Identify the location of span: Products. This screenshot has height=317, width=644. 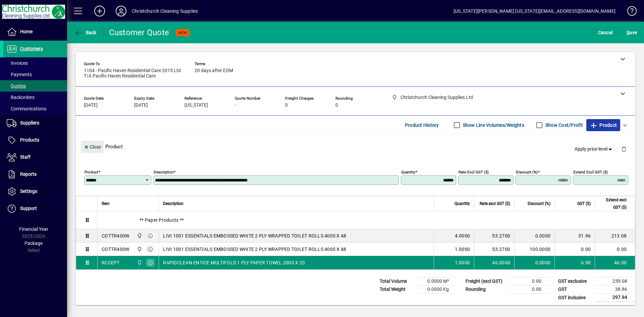
(30, 139).